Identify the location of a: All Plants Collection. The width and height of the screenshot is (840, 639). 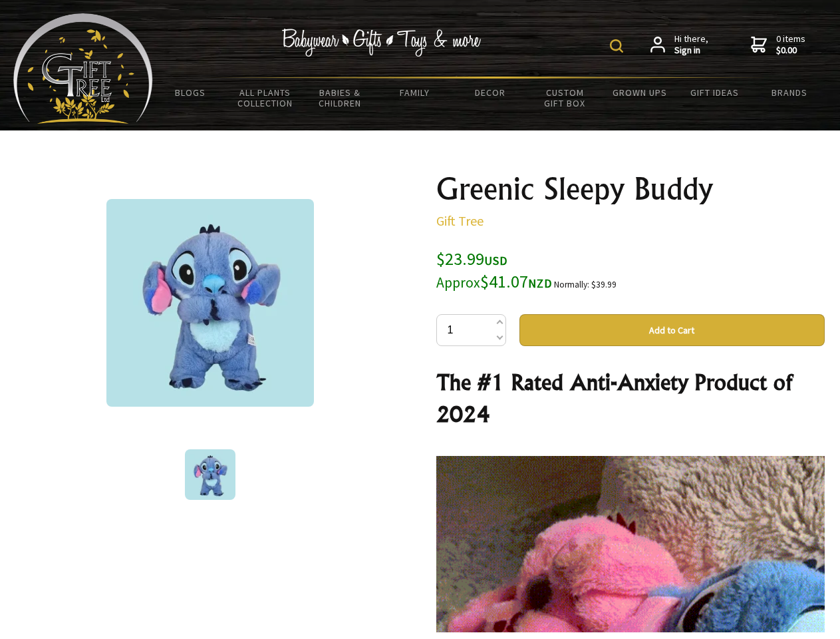
(266, 98).